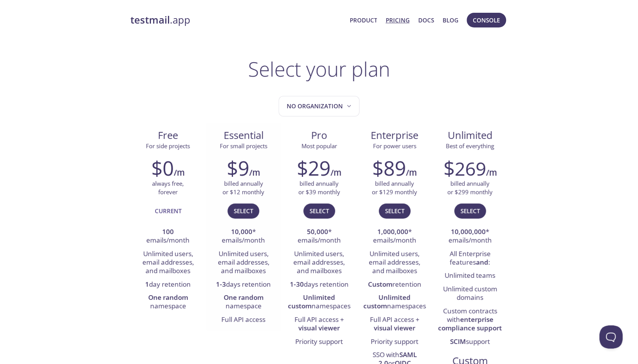 This screenshot has width=638, height=364. I want to click on a: testmail.app, so click(237, 20).